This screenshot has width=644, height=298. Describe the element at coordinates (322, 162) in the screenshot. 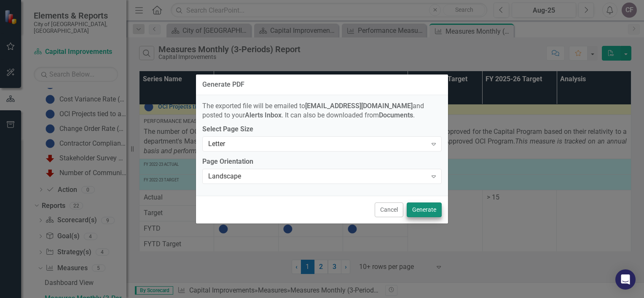

I see `label: Page Orientation` at that location.